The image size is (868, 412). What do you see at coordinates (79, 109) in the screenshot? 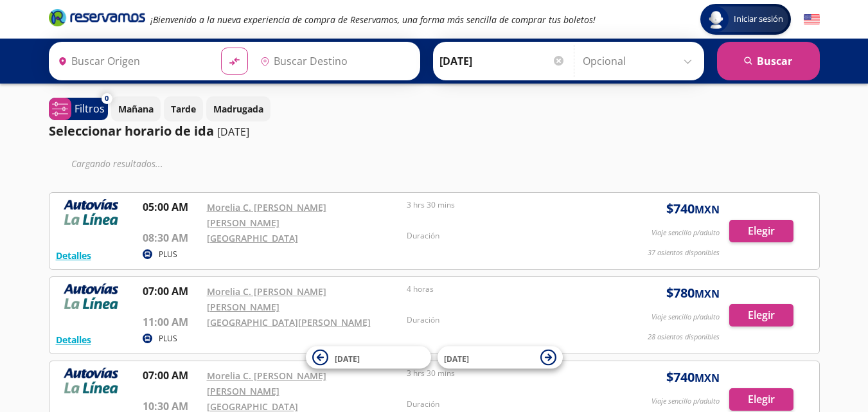
I see `button: 0Filtros` at bounding box center [79, 109].